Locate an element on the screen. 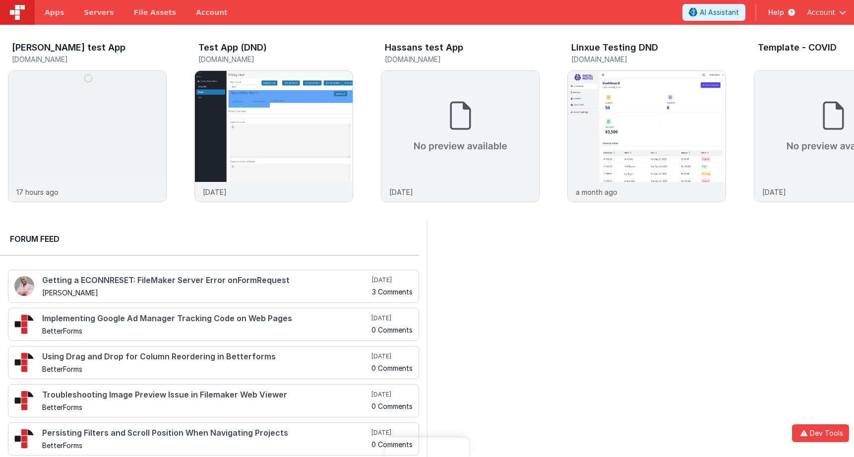 The width and height of the screenshot is (854, 457). h4: Using Drag and Drop for Column Reordering in Betterforms is located at coordinates (206, 357).